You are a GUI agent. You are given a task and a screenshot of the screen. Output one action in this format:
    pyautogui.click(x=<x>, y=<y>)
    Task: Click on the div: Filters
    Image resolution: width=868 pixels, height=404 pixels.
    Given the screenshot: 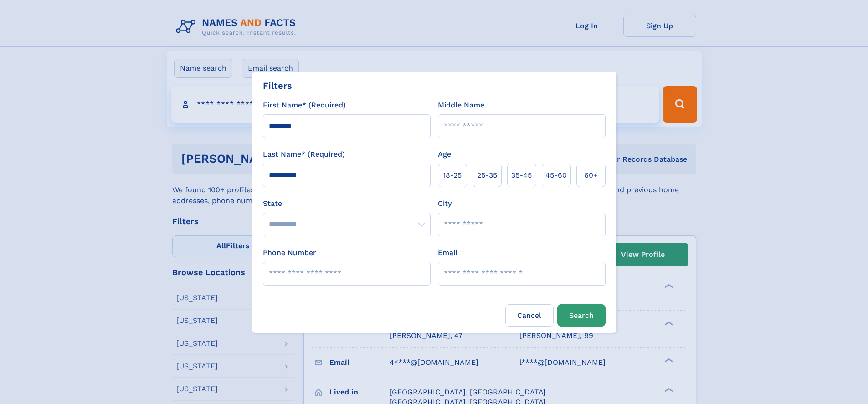 What is the action you would take?
    pyautogui.click(x=277, y=86)
    